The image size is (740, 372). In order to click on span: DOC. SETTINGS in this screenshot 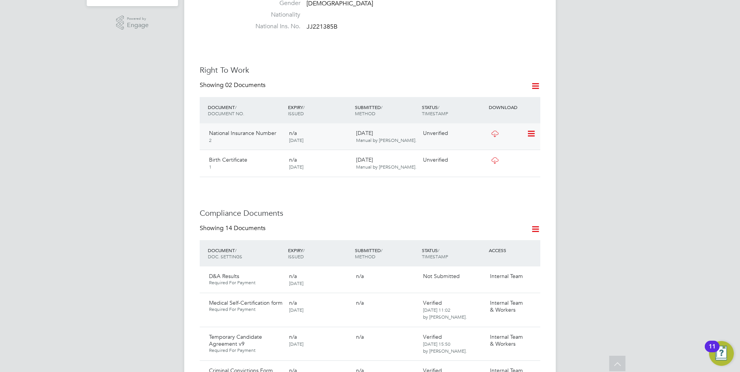, I will do `click(225, 257)`.